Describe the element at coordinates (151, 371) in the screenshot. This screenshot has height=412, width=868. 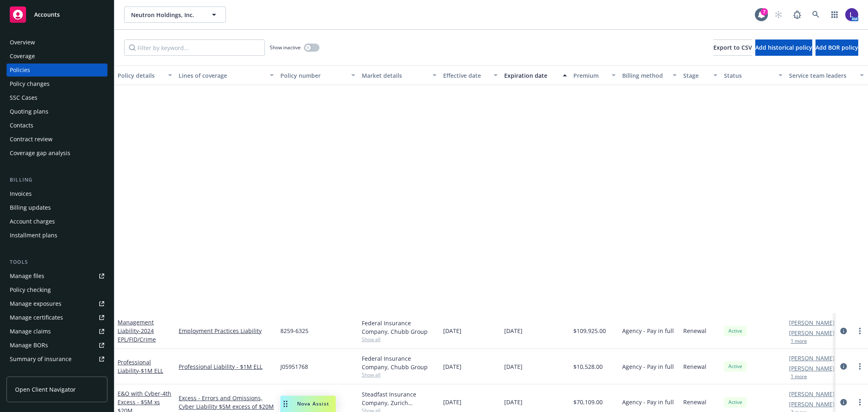
I see `span: - $1M ELL` at that location.